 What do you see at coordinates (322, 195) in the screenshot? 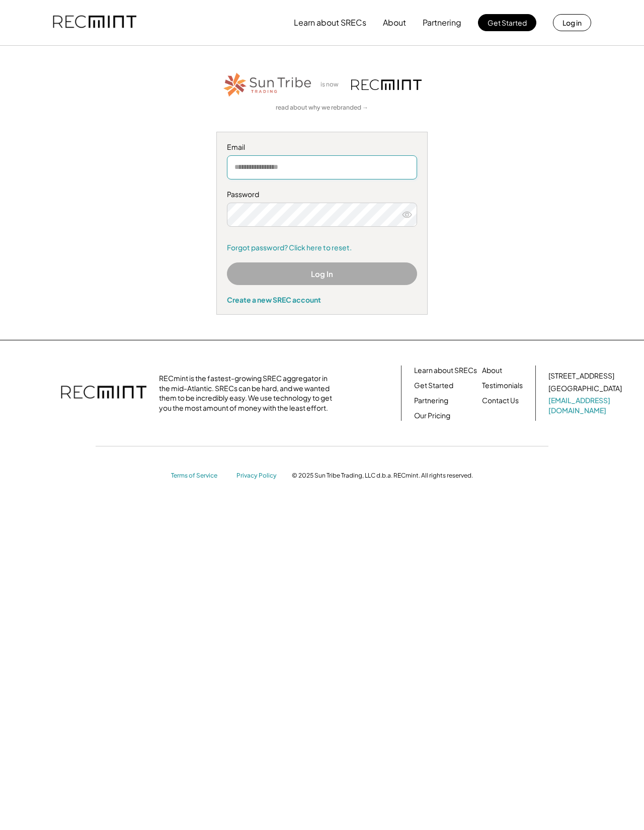
I see `div: Password` at bounding box center [322, 195].